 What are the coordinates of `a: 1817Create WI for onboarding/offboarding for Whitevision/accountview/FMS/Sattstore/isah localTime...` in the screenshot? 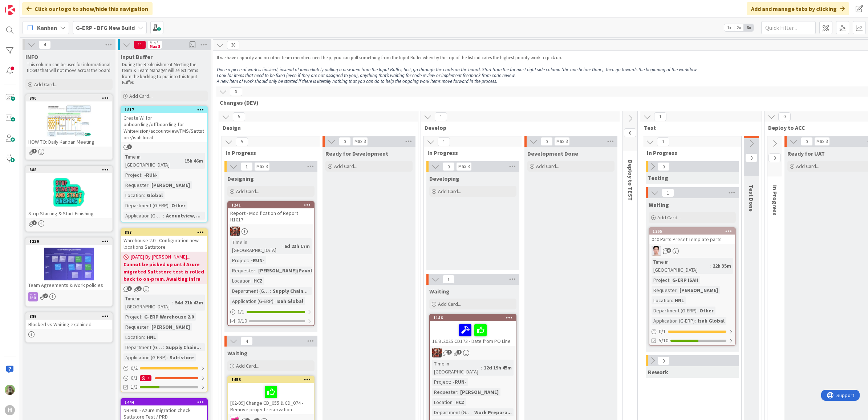 It's located at (164, 164).